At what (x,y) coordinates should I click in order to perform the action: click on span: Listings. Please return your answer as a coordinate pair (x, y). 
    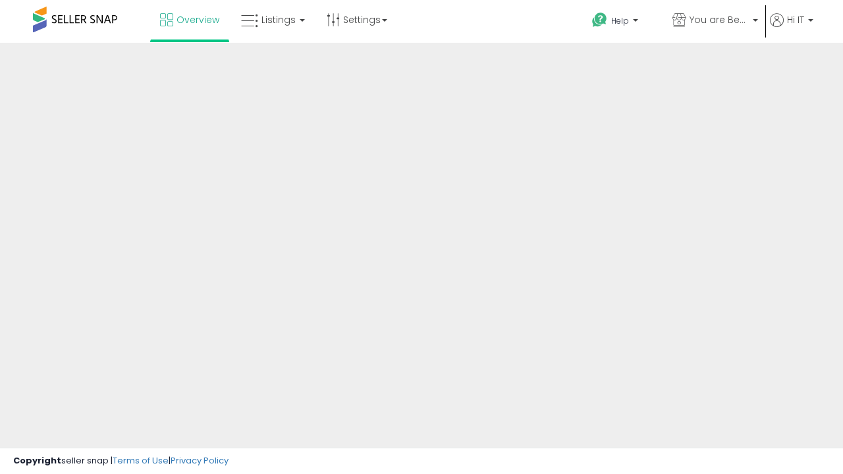
    Looking at the image, I should click on (278, 20).